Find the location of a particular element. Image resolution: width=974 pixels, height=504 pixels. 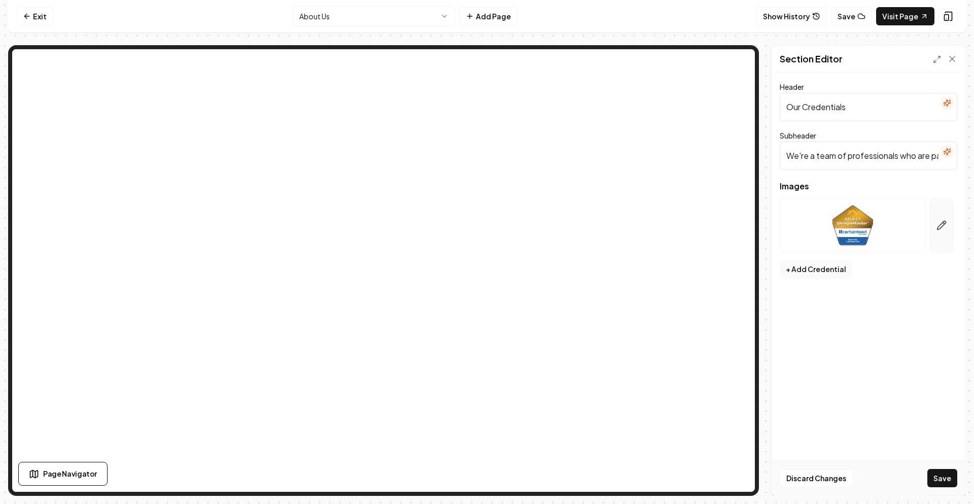

button: Page Navigator is located at coordinates (63, 473).